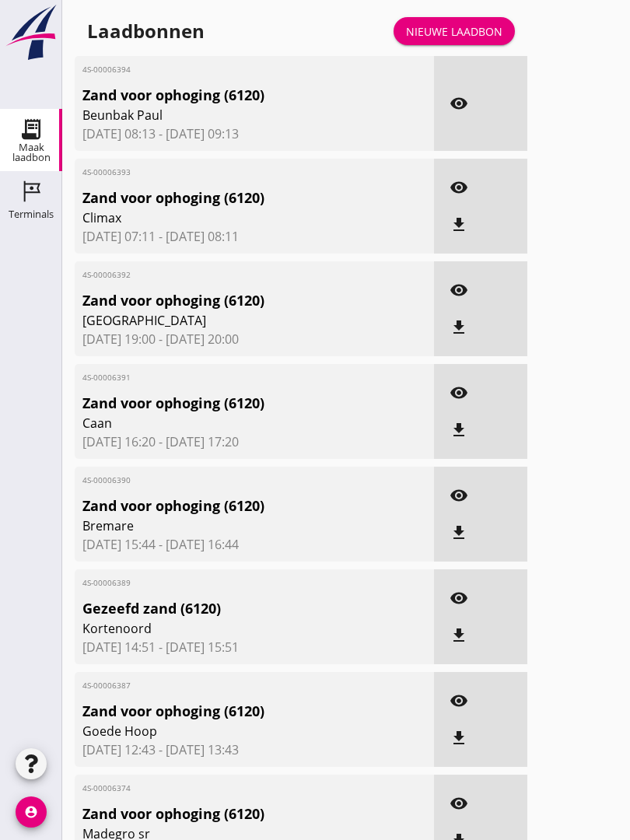 The height and width of the screenshot is (840, 630). Describe the element at coordinates (146, 31) in the screenshot. I see `div: Laadbonnen` at that location.